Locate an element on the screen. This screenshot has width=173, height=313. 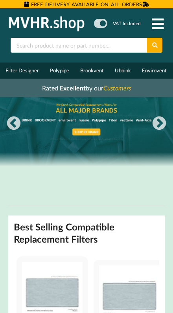
i: Customers is located at coordinates (117, 88).